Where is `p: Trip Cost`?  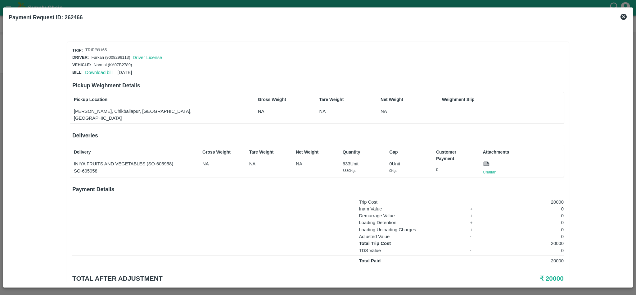
p: Trip Cost is located at coordinates (410, 202).